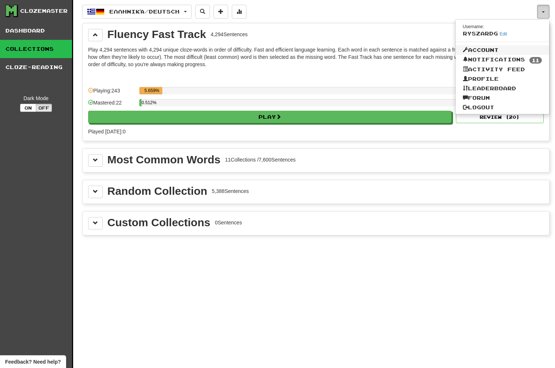 The width and height of the screenshot is (555, 368). I want to click on button: Play, so click(270, 117).